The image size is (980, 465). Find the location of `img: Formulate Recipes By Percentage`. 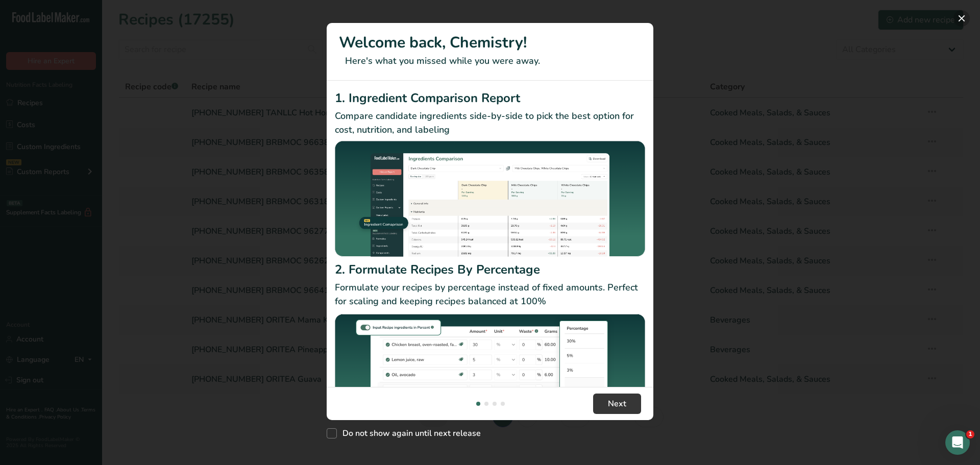

img: Formulate Recipes By Percentage is located at coordinates (490, 373).